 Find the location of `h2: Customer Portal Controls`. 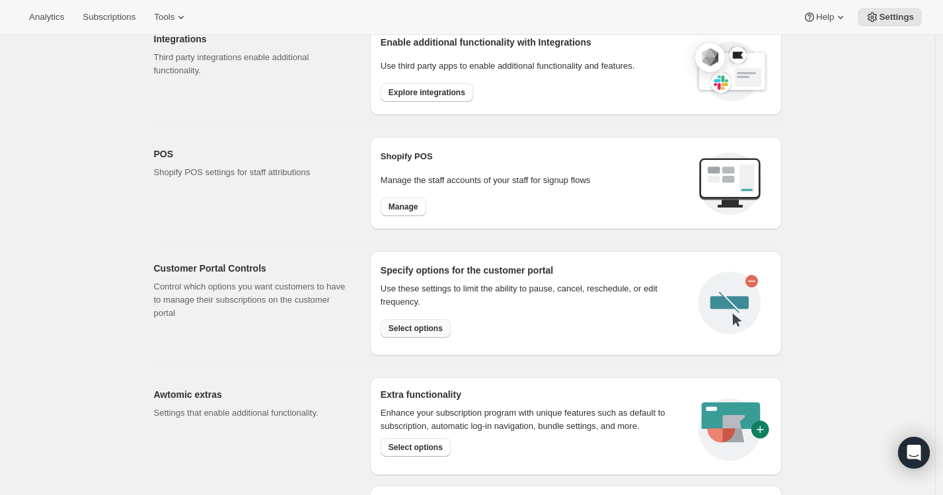

h2: Customer Portal Controls is located at coordinates (251, 268).